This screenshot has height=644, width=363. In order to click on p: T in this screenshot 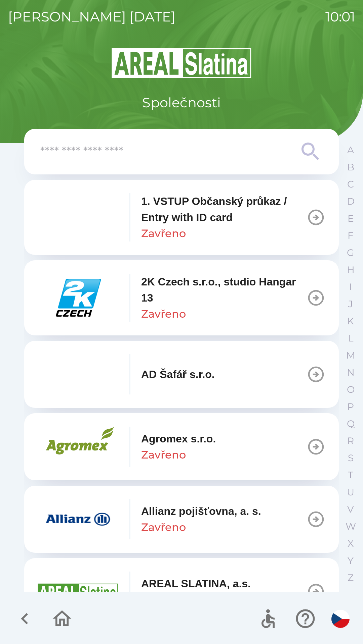, I will do `click(350, 475)`.